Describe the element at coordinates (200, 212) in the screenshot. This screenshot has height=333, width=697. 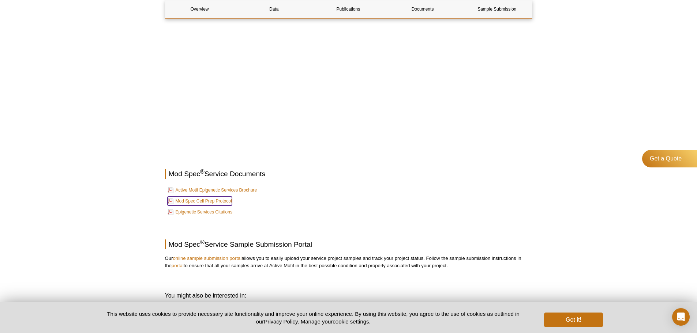
I see `a: Epigenetic Services Citations` at that location.